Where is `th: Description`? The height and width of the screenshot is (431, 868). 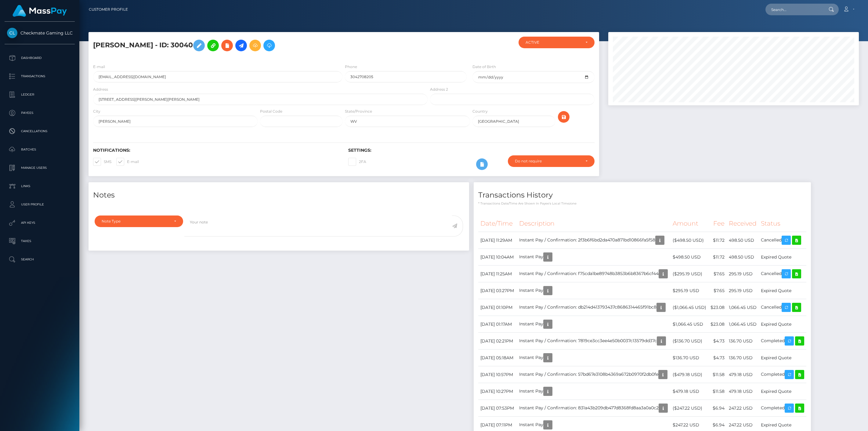
th: Description is located at coordinates (593, 224).